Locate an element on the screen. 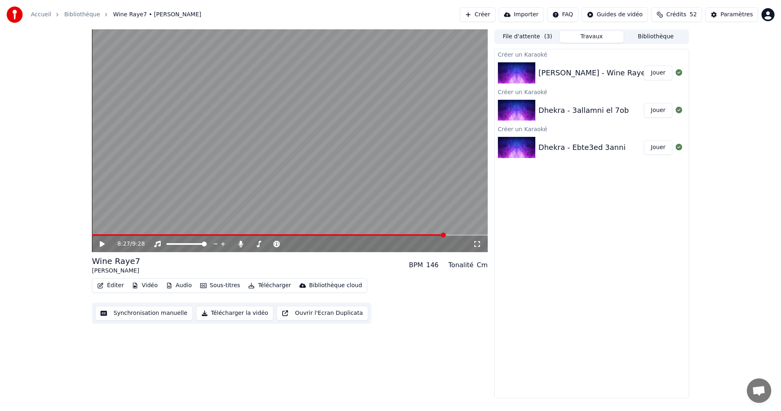  button: Bibliothèque is located at coordinates (656, 37).